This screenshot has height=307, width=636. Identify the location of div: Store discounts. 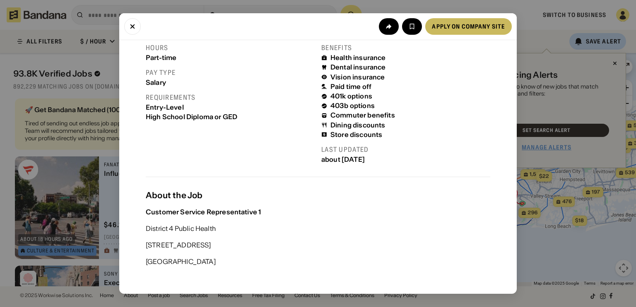
(356, 135).